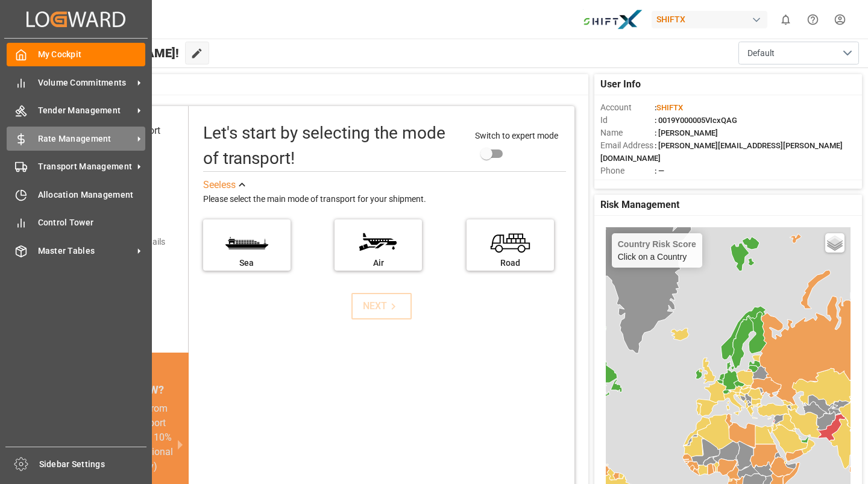 Image resolution: width=868 pixels, height=484 pixels. Describe the element at coordinates (86, 167) in the screenshot. I see `span: Transport Management` at that location.